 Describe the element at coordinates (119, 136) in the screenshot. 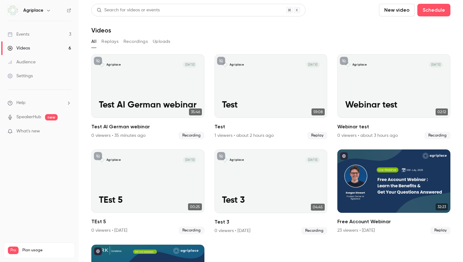

I see `div: 0 viewers • 35 minutes ago` at that location.